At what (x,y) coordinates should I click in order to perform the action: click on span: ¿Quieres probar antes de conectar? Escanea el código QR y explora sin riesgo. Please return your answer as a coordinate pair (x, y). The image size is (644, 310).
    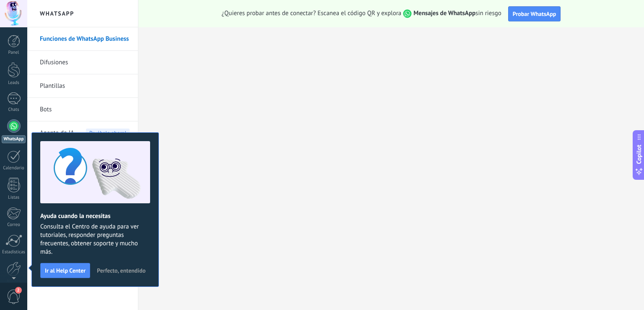
    Looking at the image, I should click on (361, 13).